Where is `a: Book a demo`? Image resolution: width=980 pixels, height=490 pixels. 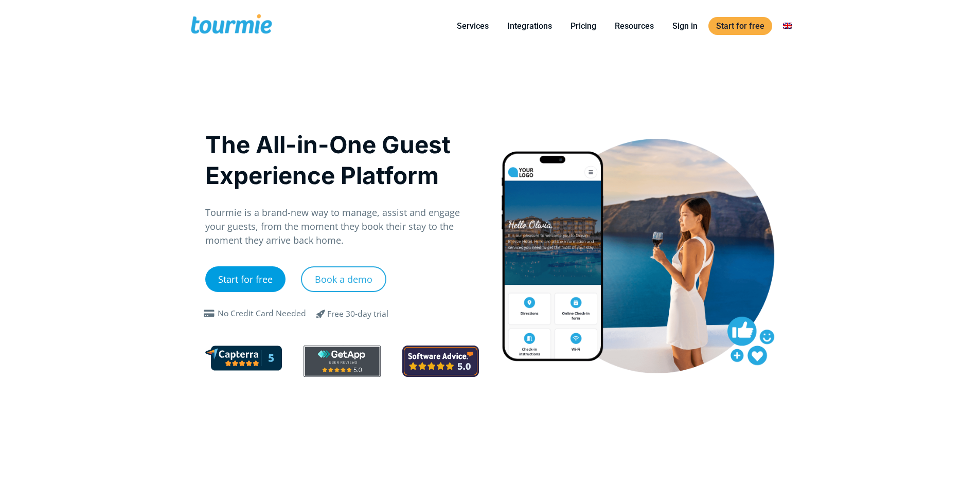
a: Book a demo is located at coordinates (344, 279).